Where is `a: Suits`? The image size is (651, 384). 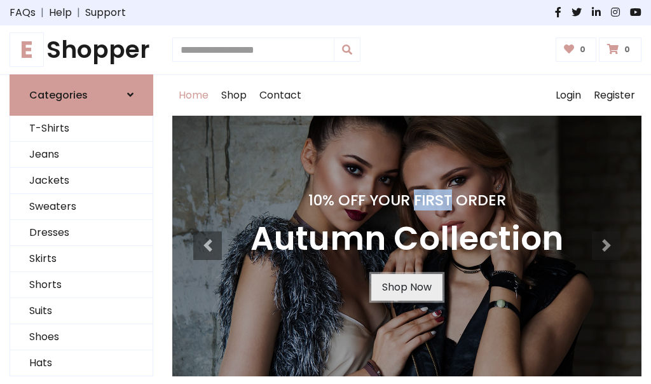 a: Suits is located at coordinates (81, 311).